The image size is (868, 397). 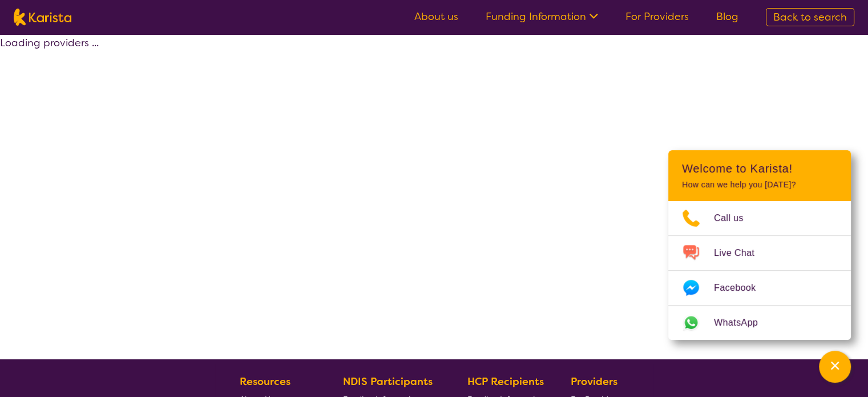 I want to click on a: Web link opens in a new tab., so click(x=760, y=322).